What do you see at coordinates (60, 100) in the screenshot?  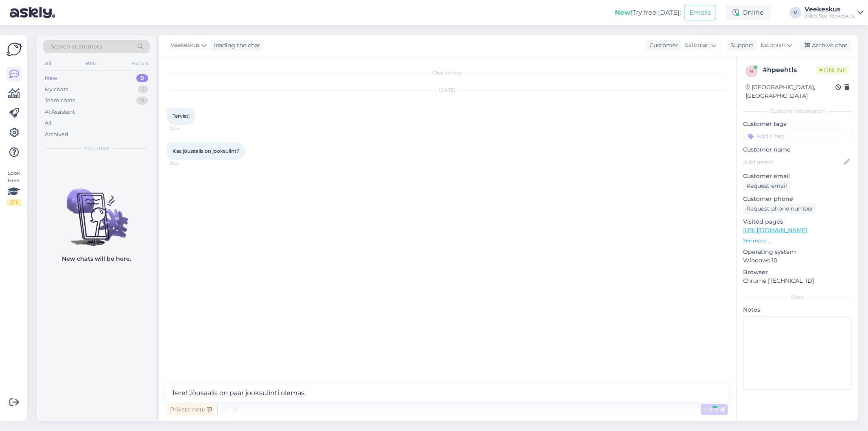 I see `div: Team chats` at bounding box center [60, 100].